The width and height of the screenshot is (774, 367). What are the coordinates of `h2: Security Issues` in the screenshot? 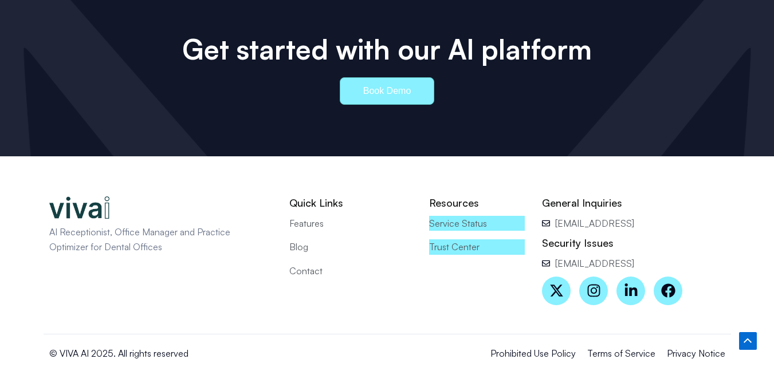 It's located at (633, 243).